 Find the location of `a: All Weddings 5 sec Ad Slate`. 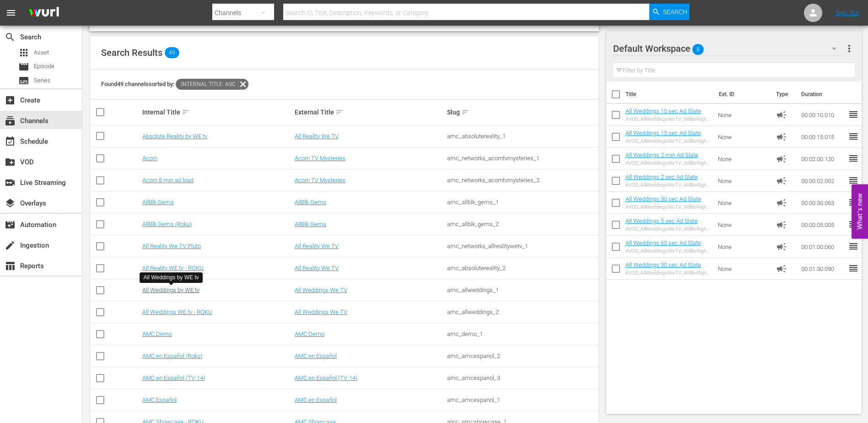

a: All Weddings 5 sec Ad Slate is located at coordinates (662, 221).